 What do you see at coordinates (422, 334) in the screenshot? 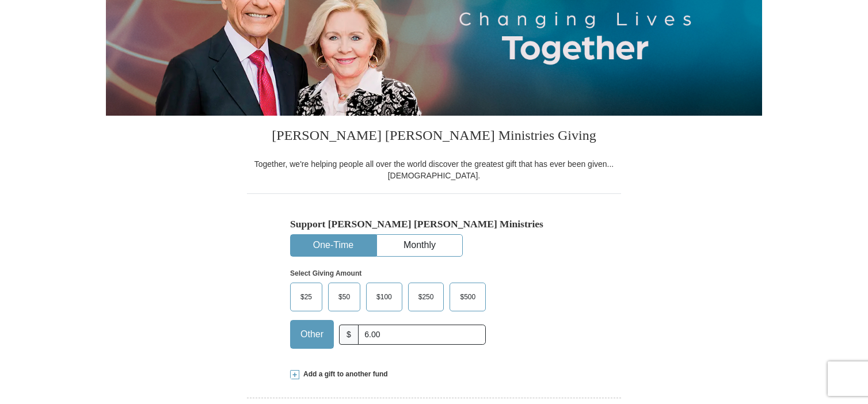
I see `input: Other Amount` at bounding box center [422, 334].